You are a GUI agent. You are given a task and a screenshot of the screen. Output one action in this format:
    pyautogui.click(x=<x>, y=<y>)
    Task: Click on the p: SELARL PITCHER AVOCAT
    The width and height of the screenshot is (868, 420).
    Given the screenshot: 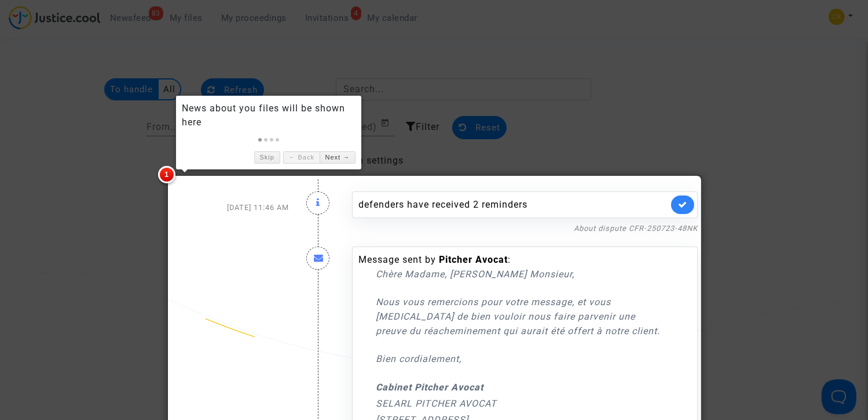 What is the action you would take?
    pyautogui.click(x=522, y=403)
    